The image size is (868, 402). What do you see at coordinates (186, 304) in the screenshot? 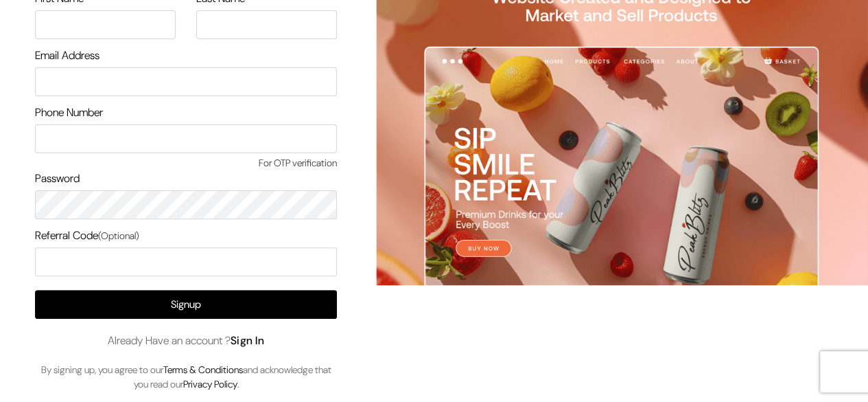
I see `button: Signup` at bounding box center [186, 304].